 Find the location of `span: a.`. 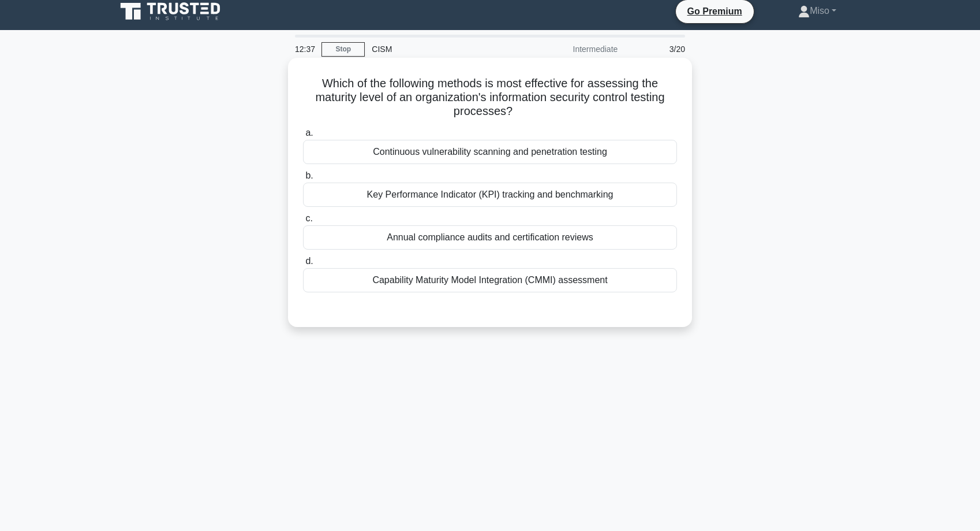

span: a. is located at coordinates (309, 132).